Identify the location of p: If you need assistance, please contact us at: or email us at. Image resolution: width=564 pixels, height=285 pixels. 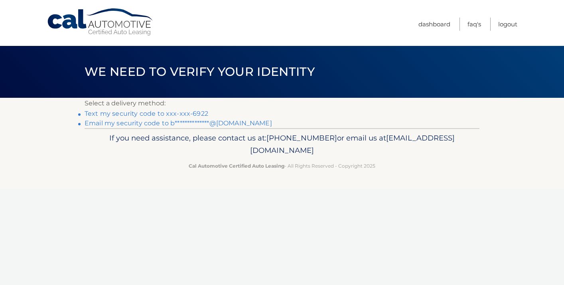
(282, 144).